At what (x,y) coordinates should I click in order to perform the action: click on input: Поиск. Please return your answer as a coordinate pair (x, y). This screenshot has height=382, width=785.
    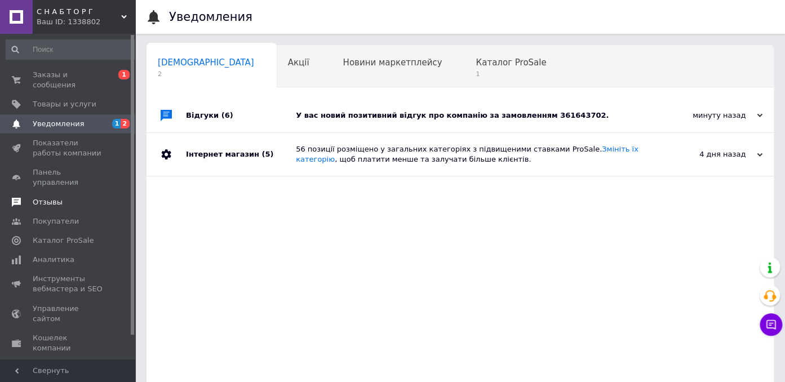
    Looking at the image, I should click on (72, 50).